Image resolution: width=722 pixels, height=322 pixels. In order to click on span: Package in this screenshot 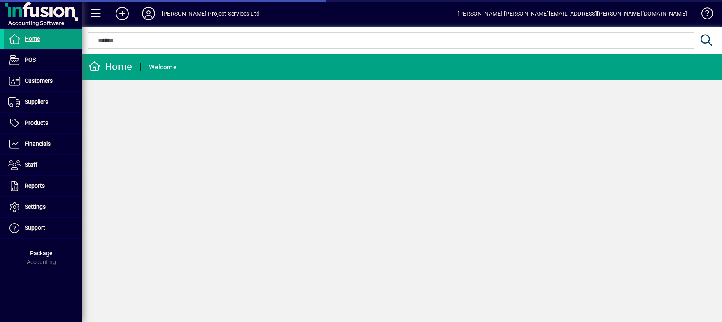, I will do `click(41, 253)`.